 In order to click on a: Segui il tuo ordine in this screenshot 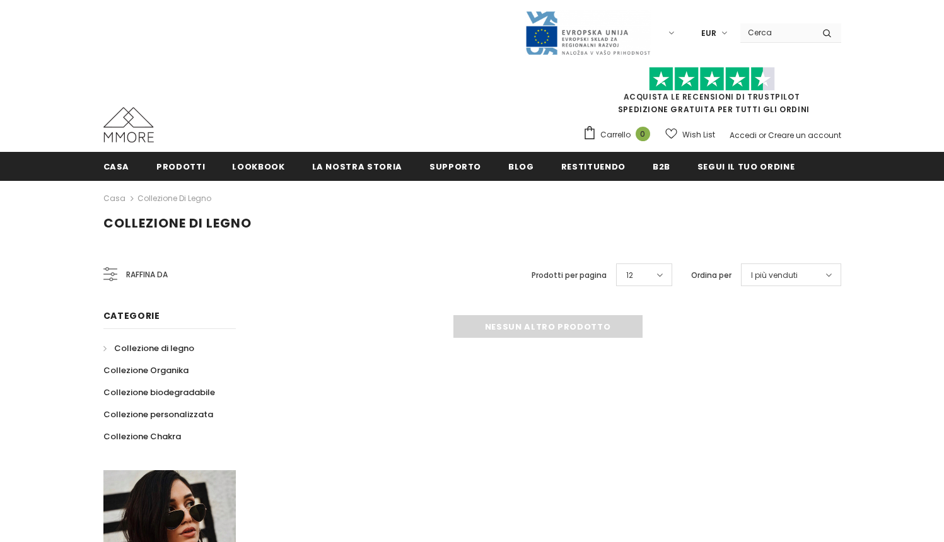, I will do `click(746, 166)`.